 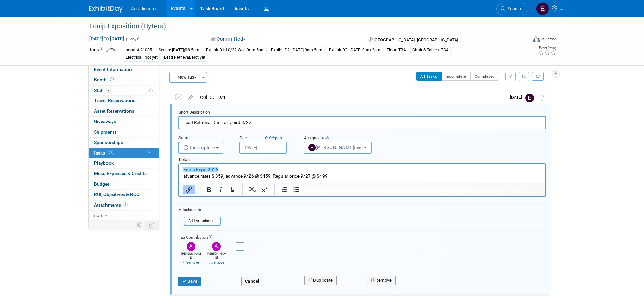 What do you see at coordinates (184, 58) in the screenshot?
I see `div: Lead Retrieval: Not yet` at bounding box center [184, 58].